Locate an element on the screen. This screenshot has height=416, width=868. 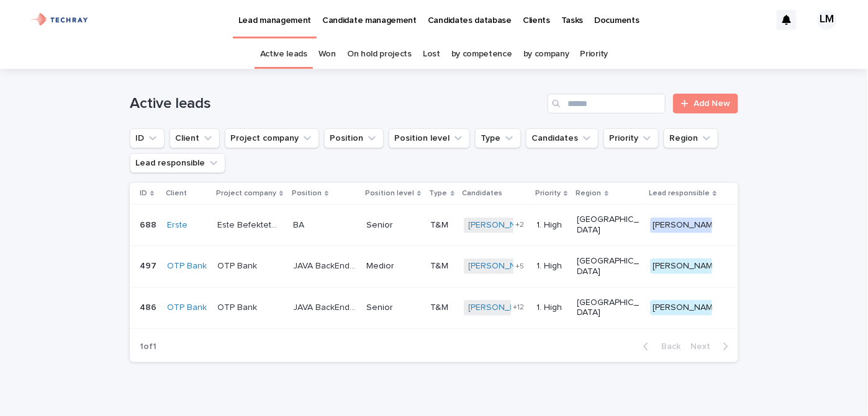
p: 688 is located at coordinates (149, 224).